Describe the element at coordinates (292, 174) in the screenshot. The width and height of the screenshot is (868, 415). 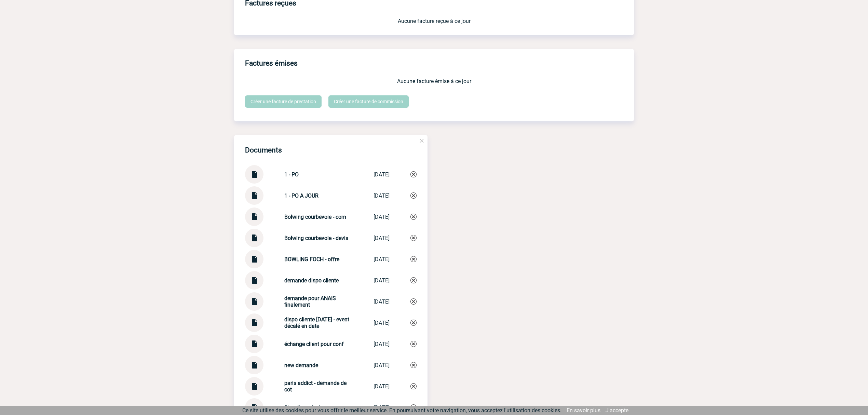
I see `strong: 1 - PO` at that location.